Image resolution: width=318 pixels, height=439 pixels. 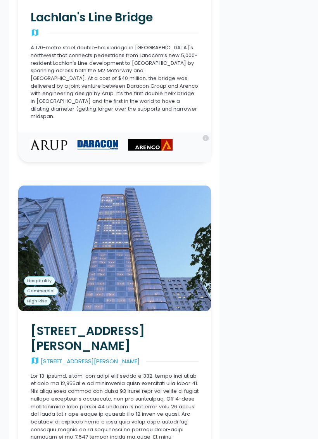 I want to click on h2: Lachlan's Line Bridge, so click(x=114, y=17).